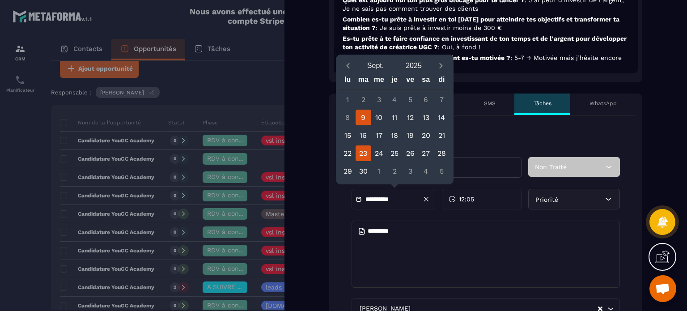 This screenshot has width=687, height=311. Describe the element at coordinates (395, 153) in the screenshot. I see `div: 25` at that location.